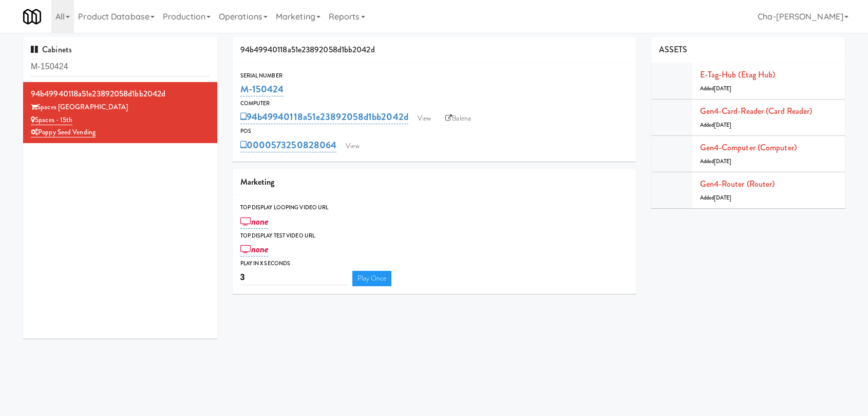 The image size is (868, 416). I want to click on span: Marketing, so click(257, 182).